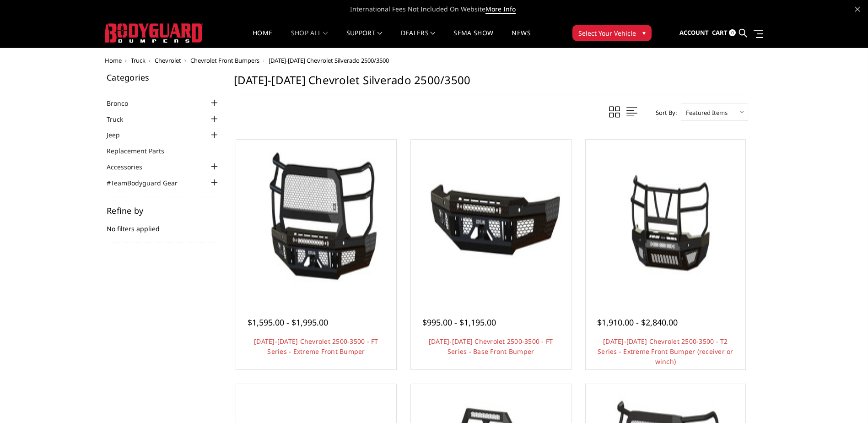  I want to click on a: Chevrolet Front Bumpers, so click(225, 60).